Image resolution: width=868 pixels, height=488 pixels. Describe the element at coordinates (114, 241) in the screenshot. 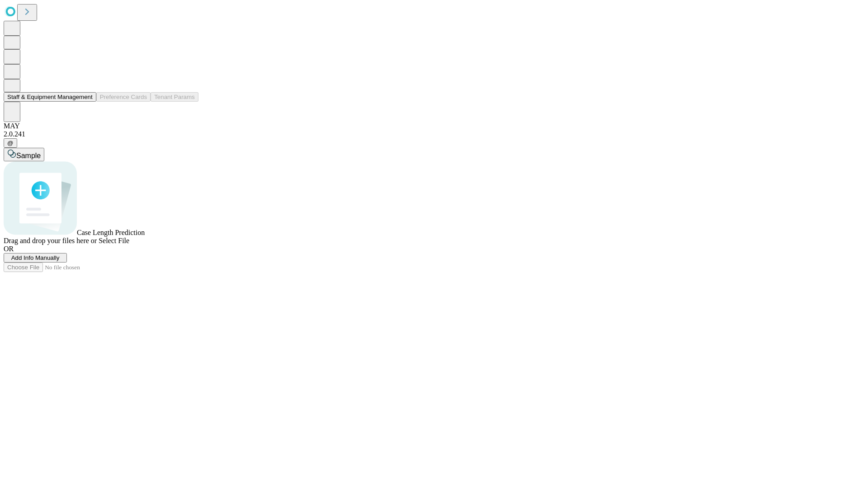

I see `span: Select File` at that location.